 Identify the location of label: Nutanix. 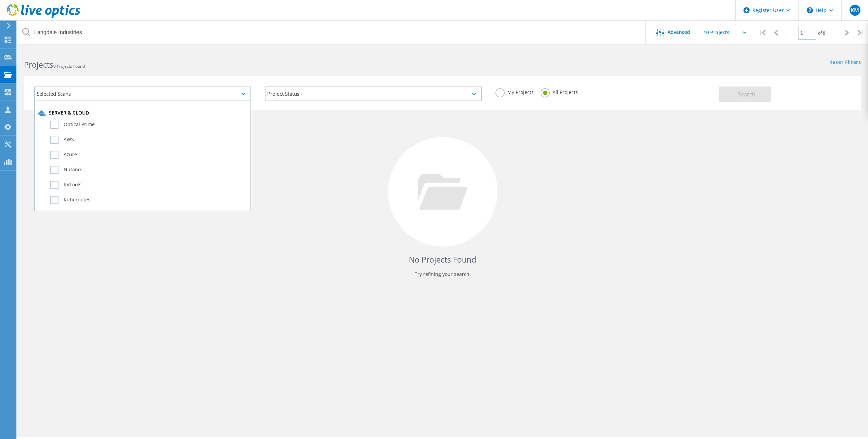
(149, 170).